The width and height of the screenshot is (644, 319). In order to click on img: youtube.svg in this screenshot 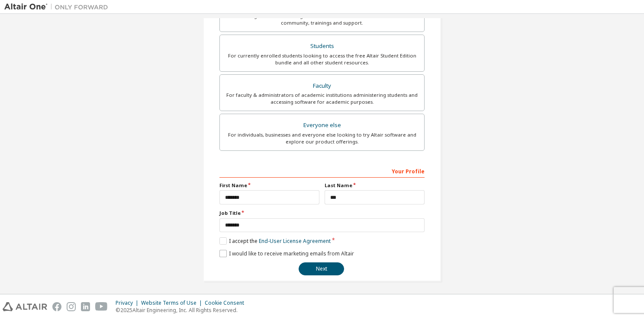, I will do `click(101, 306)`.